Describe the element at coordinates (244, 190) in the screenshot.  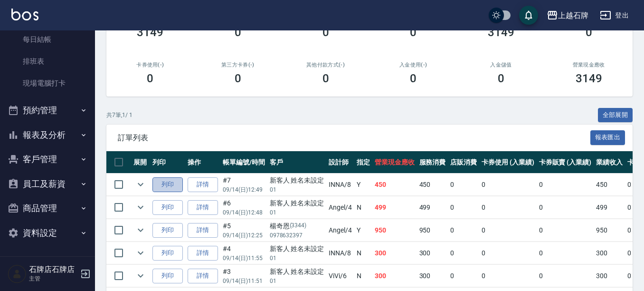
I see `p: 09/14 (日) 12:49` at that location.